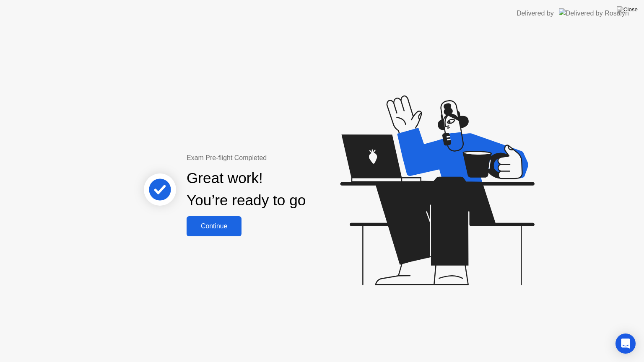 This screenshot has width=644, height=362. What do you see at coordinates (593, 13) in the screenshot?
I see `img: Delivered by Rosalyn` at bounding box center [593, 13].